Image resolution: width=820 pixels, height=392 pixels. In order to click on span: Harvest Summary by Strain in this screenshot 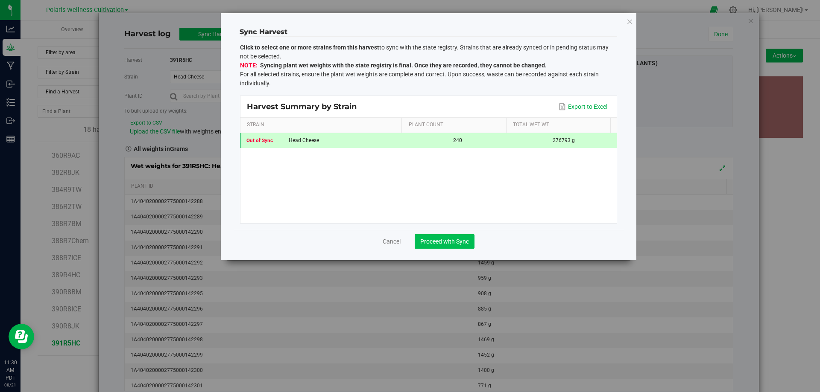, I will do `click(306, 107)`.